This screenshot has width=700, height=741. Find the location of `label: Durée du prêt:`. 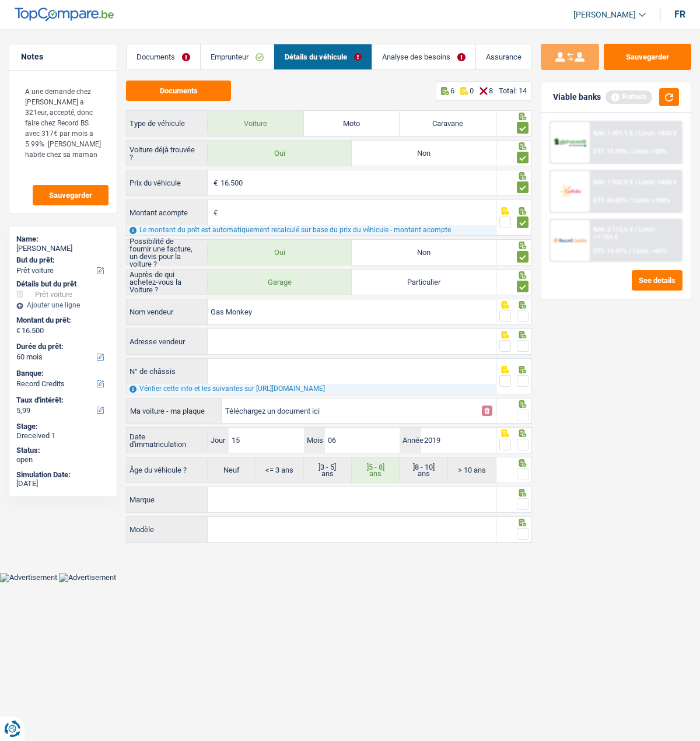

label: Durée du prêt: is located at coordinates (62, 346).